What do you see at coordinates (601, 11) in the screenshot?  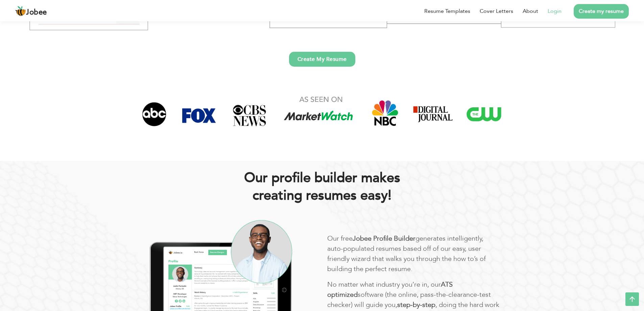 I see `a: Create my resume` at bounding box center [601, 11].